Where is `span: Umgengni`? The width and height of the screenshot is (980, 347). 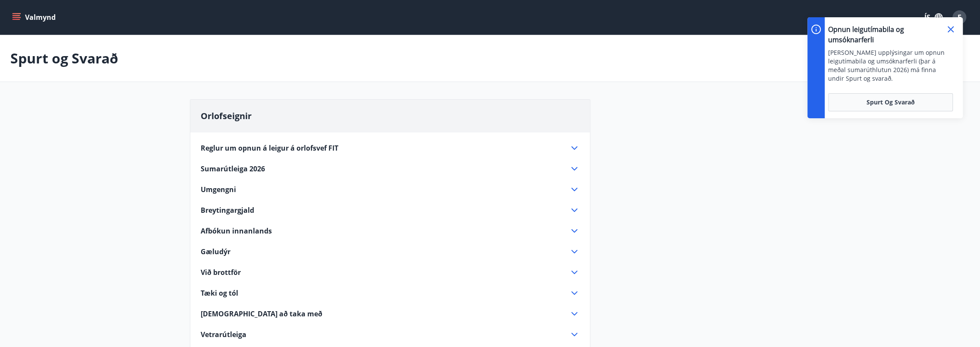 span: Umgengni is located at coordinates (219, 190).